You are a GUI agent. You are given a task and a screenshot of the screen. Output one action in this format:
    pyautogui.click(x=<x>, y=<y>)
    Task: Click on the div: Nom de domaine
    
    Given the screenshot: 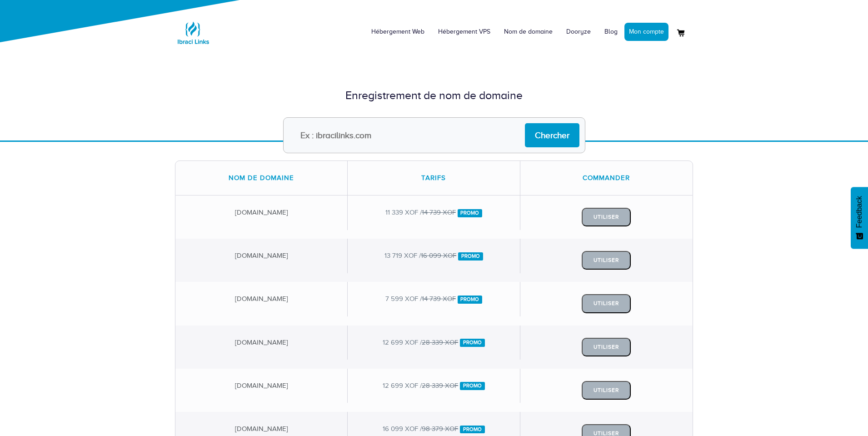 What is the action you would take?
    pyautogui.click(x=261, y=178)
    